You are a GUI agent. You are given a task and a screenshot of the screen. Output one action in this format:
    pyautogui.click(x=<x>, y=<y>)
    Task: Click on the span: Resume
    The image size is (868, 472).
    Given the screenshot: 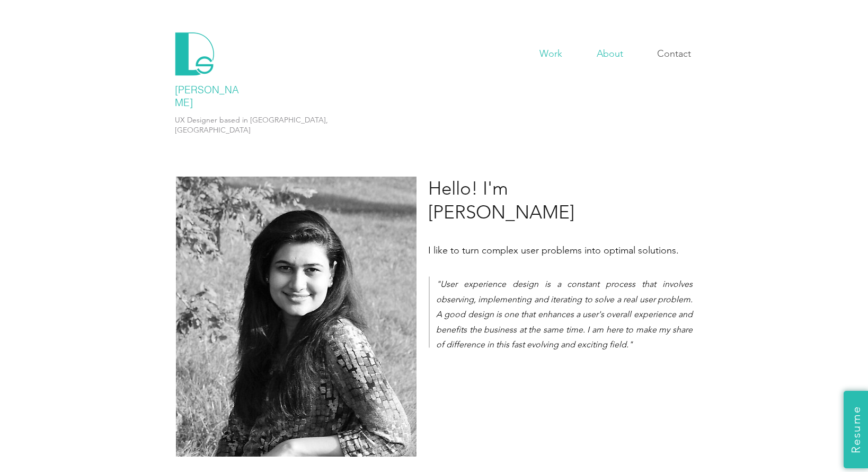 What is the action you would take?
    pyautogui.click(x=855, y=429)
    